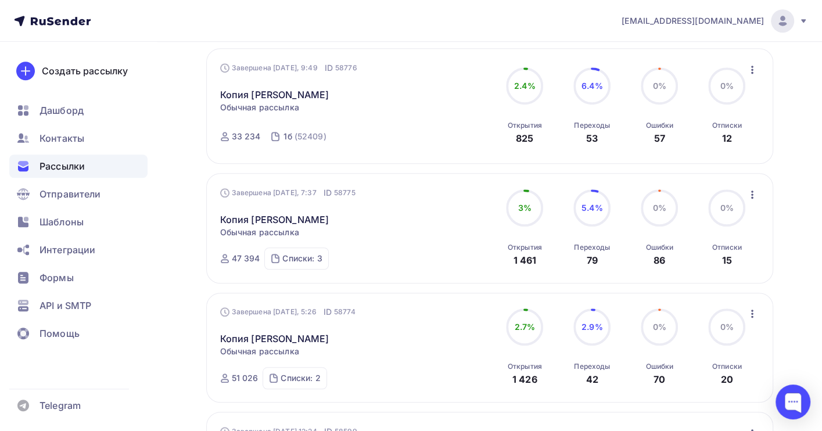 The width and height of the screenshot is (822, 431). I want to click on div: 33 234, so click(246, 136).